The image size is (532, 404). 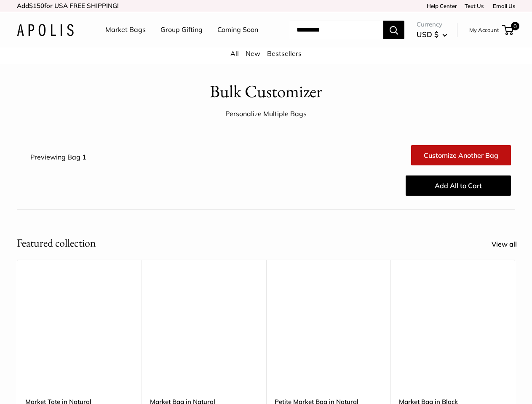 I want to click on a: Text Us, so click(x=474, y=6).